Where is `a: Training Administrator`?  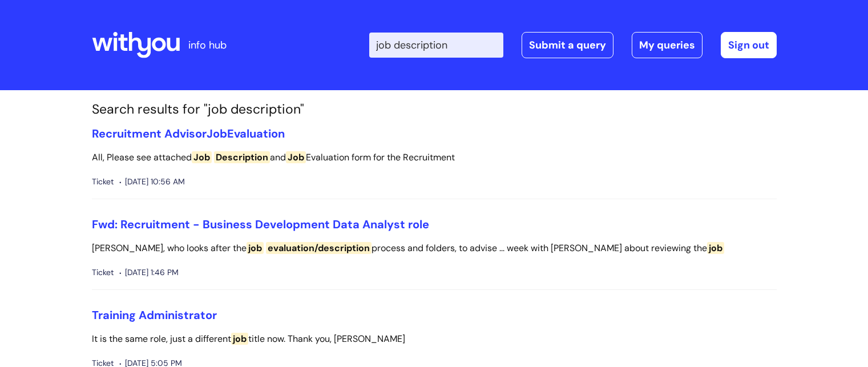
a: Training Administrator is located at coordinates (154, 315).